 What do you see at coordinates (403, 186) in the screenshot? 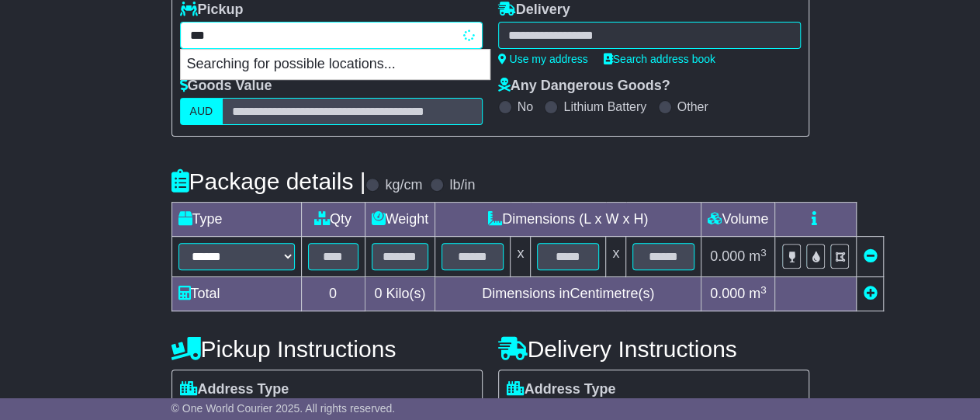
I see `label: kg/cm` at bounding box center [403, 186].